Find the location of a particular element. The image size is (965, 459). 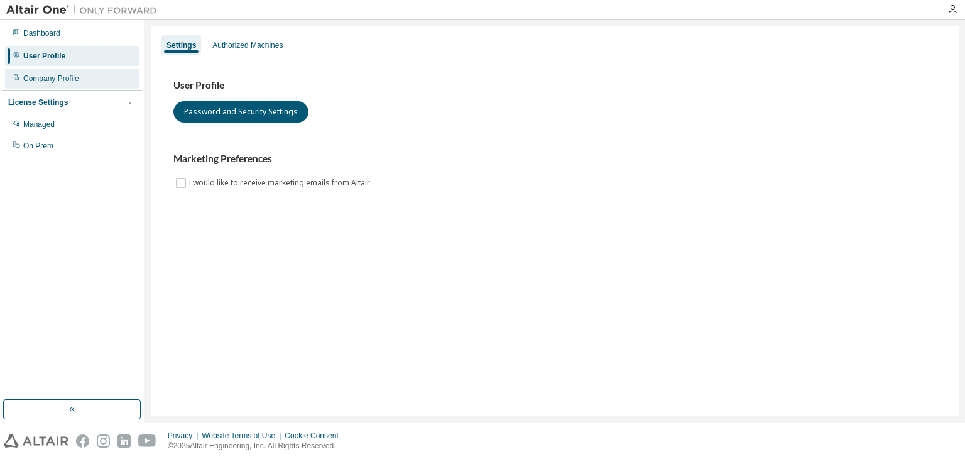

button: Password and Security Settings is located at coordinates (241, 112).